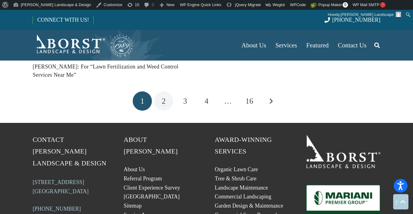 This screenshot has height=214, width=413. I want to click on a: CONNECT WITH US!, so click(63, 20).